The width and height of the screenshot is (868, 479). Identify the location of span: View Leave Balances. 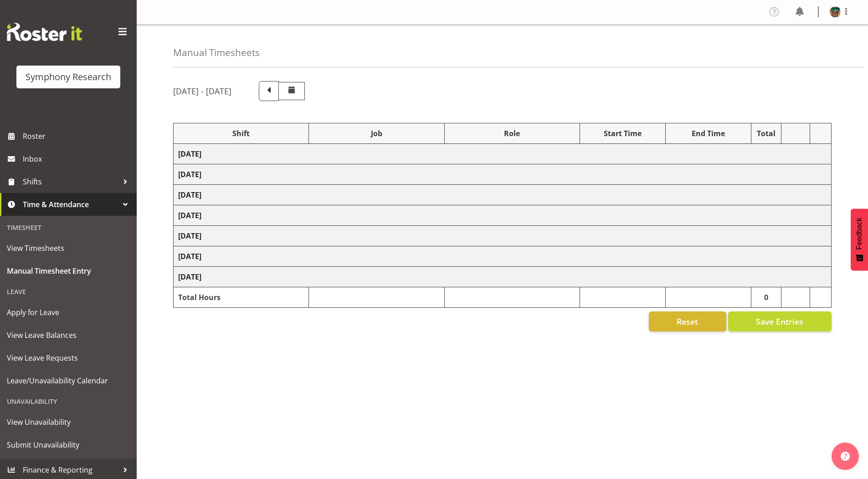
(68, 335).